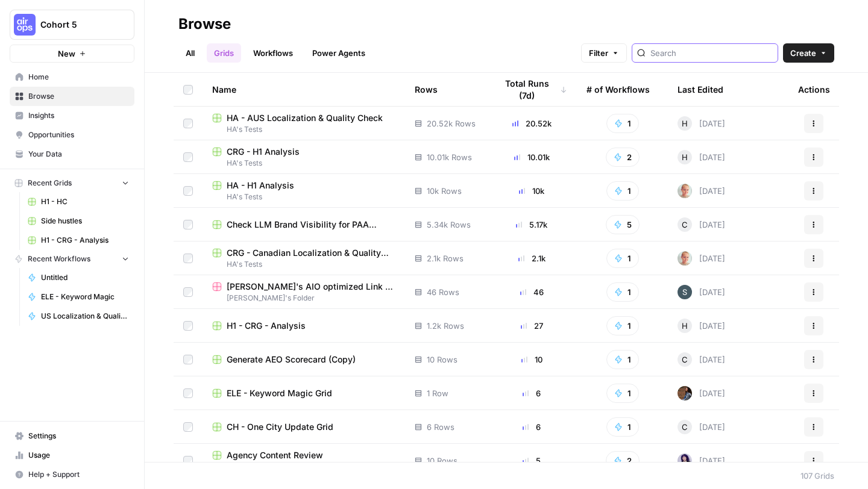 The image size is (868, 489). What do you see at coordinates (808, 53) in the screenshot?
I see `button: Create` at bounding box center [808, 53].